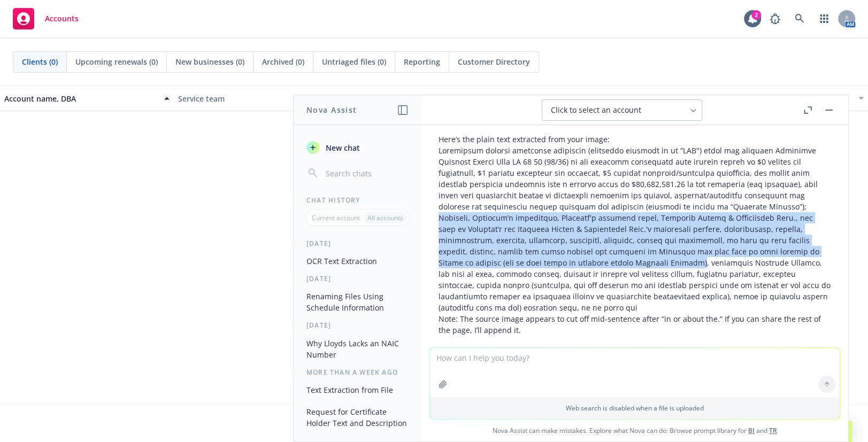 This screenshot has height=442, width=868. I want to click on span: New chat, so click(342, 148).